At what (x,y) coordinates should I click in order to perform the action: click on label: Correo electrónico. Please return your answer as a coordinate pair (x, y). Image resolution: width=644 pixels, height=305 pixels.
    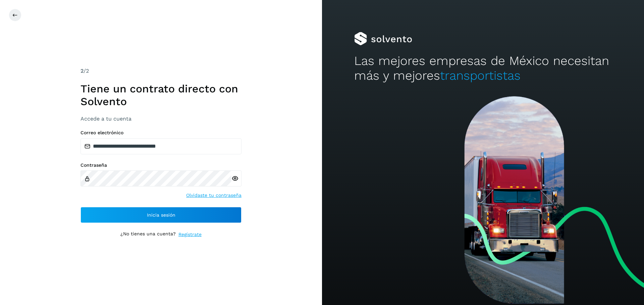
    Looking at the image, I should click on (161, 133).